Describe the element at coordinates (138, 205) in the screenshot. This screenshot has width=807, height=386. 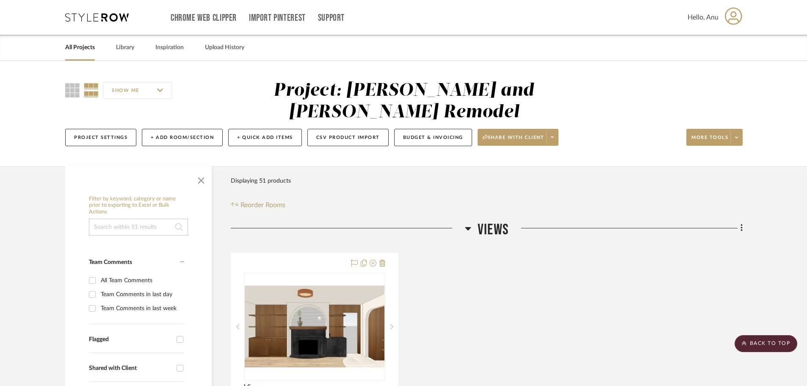
I see `h6: Filter by keyword, category or name prior to exporting to Excel or Bulk Actions` at that location.